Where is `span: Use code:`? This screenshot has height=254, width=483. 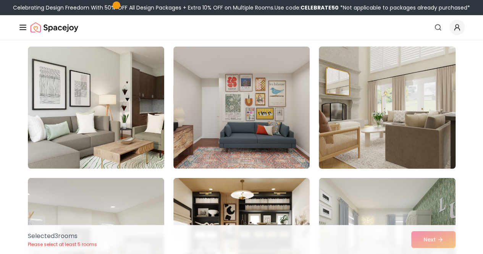 span: Use code: is located at coordinates (307, 8).